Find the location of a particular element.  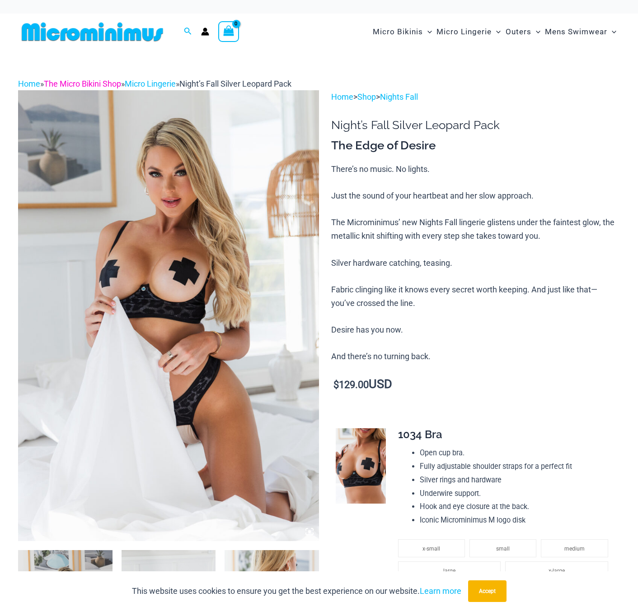

a: Shop is located at coordinates (366, 97).